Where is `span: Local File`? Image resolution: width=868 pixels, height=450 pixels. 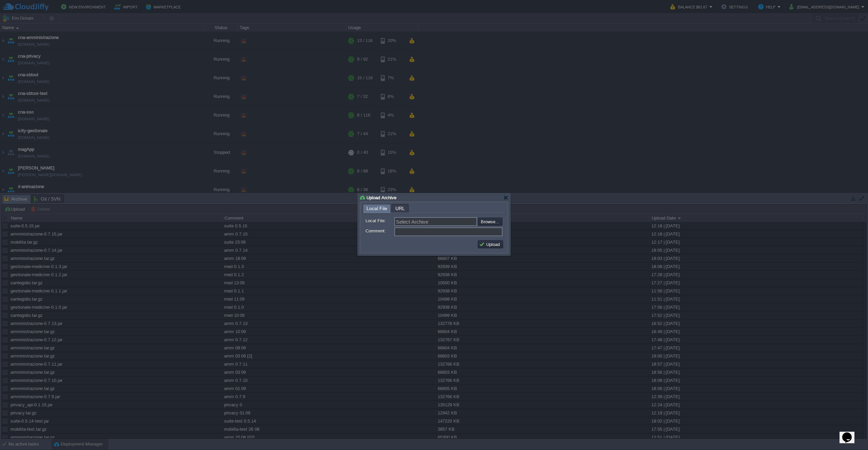 span: Local File is located at coordinates (377, 209).